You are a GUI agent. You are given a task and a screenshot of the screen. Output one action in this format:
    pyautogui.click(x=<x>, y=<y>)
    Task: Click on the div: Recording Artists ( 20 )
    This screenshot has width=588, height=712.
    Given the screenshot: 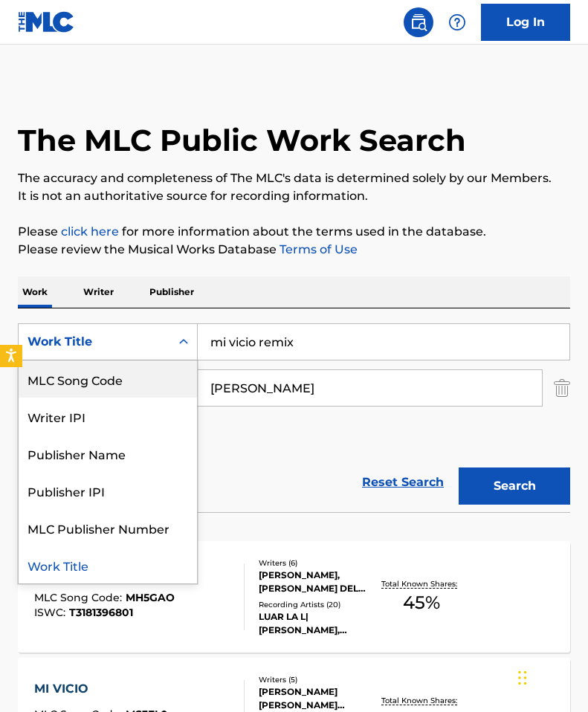 What is the action you would take?
    pyautogui.click(x=316, y=604)
    